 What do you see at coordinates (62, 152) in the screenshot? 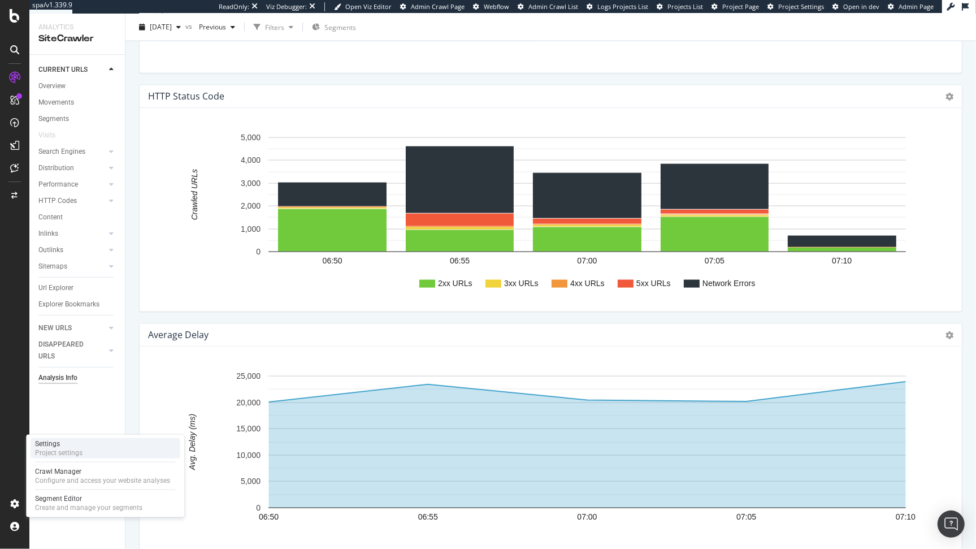
I see `div: Search Engines` at bounding box center [62, 152].